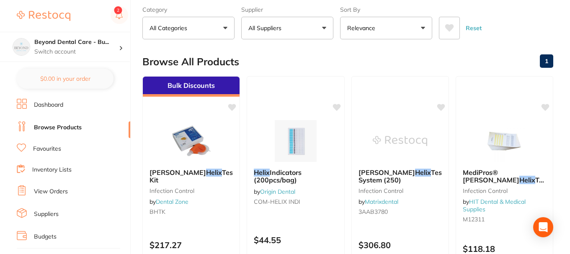 Image resolution: width=570 pixels, height=254 pixels. What do you see at coordinates (386, 10) in the screenshot?
I see `label: Sort By` at bounding box center [386, 10].